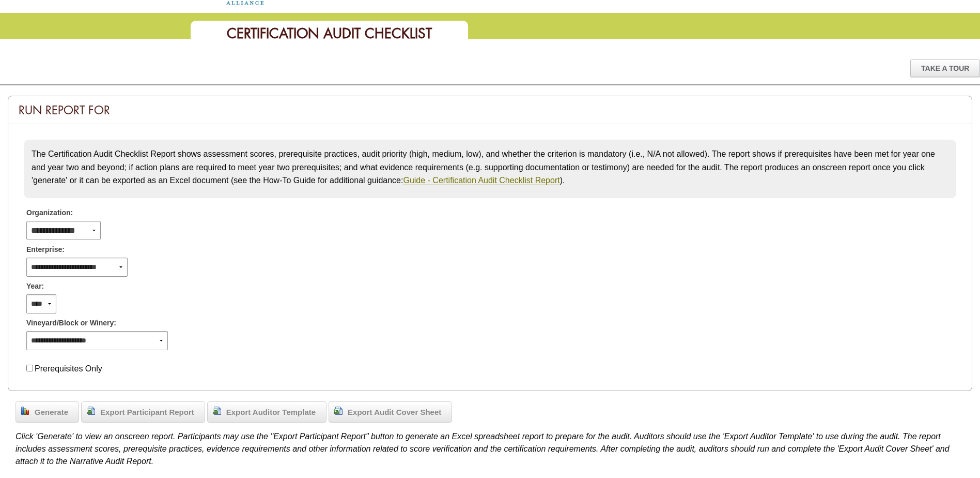  What do you see at coordinates (490, 446) in the screenshot?
I see `div: Click 'Generate' to view an onscreen report. Participants may use the "Export Participant Report"...` at bounding box center [490, 446].